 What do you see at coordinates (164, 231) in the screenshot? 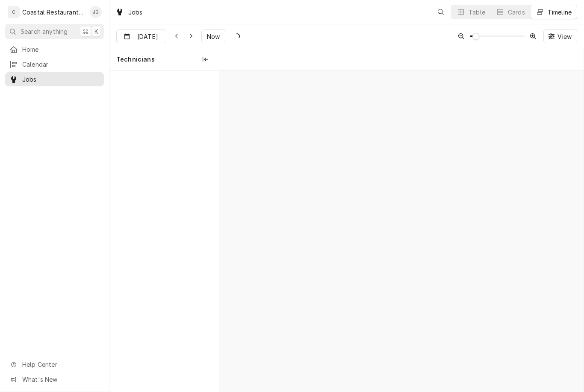
I see `div: left` at bounding box center [164, 231].